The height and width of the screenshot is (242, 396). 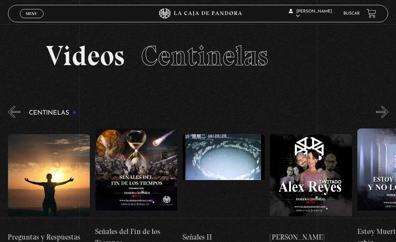 What do you see at coordinates (352, 14) in the screenshot?
I see `a: Buscar` at bounding box center [352, 14].